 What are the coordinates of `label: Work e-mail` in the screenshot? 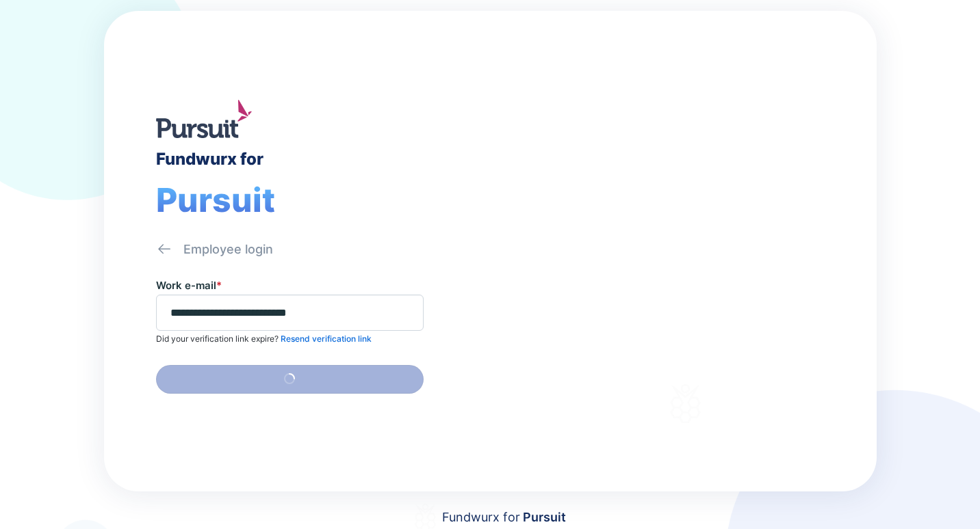 It's located at (189, 285).